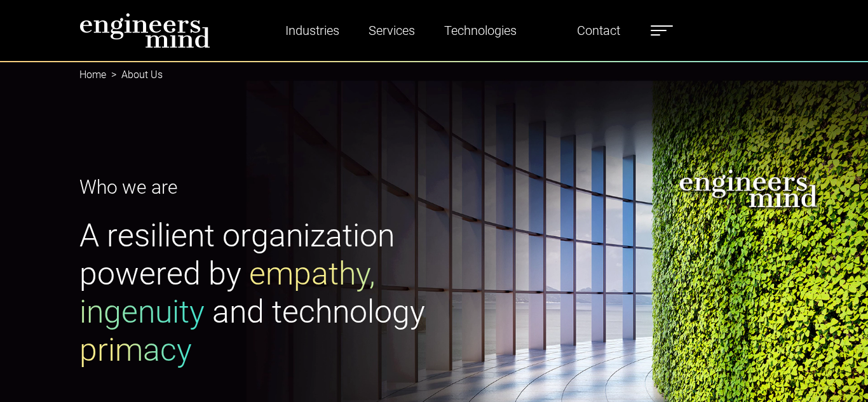  I want to click on li: About Us, so click(134, 75).